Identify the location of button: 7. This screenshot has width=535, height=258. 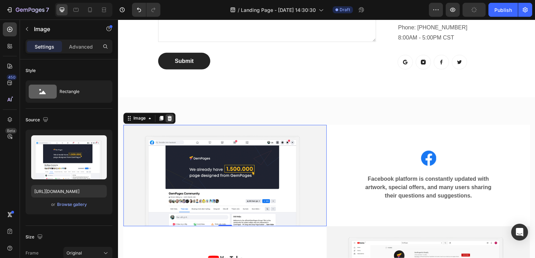
(27, 10).